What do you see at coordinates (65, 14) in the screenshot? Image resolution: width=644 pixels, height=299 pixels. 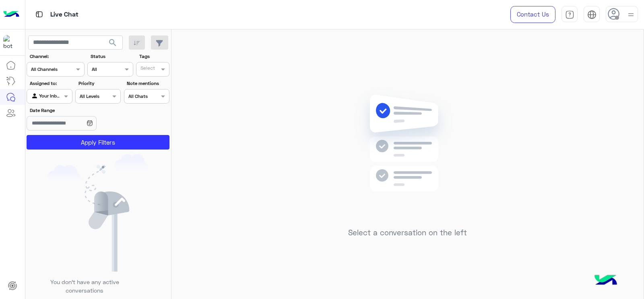 I see `p: Live Chat` at bounding box center [65, 14].